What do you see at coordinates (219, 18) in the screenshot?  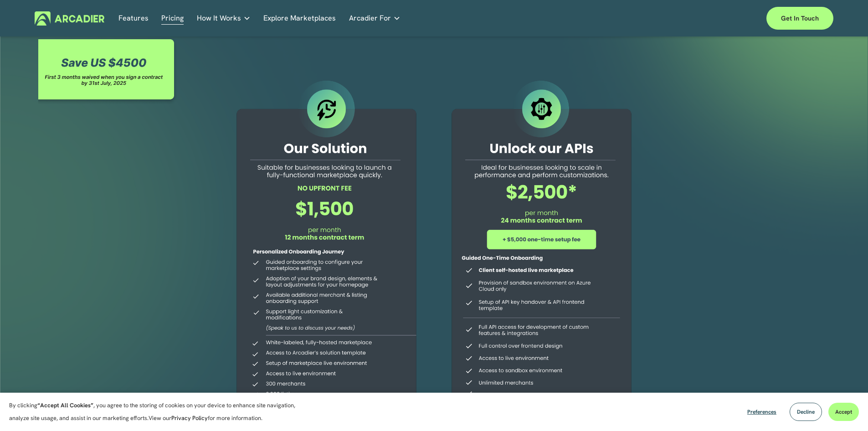 I see `span: How It Works` at bounding box center [219, 18].